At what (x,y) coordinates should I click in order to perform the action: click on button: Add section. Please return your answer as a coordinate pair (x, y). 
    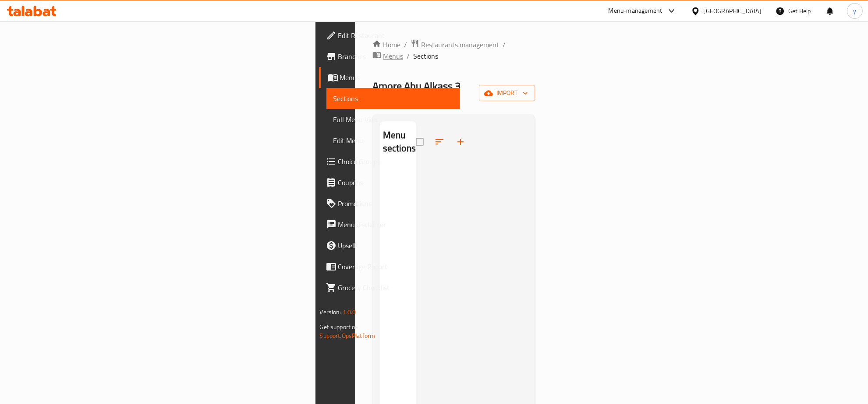
    Looking at the image, I should click on (460, 142).